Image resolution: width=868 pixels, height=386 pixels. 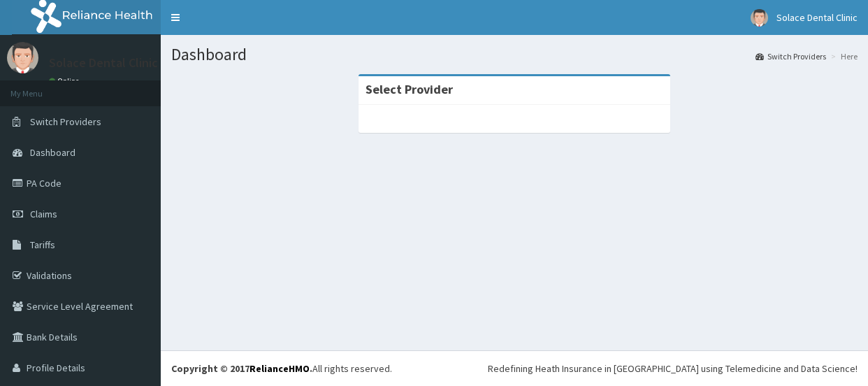 What do you see at coordinates (842, 56) in the screenshot?
I see `li: Here` at bounding box center [842, 56].